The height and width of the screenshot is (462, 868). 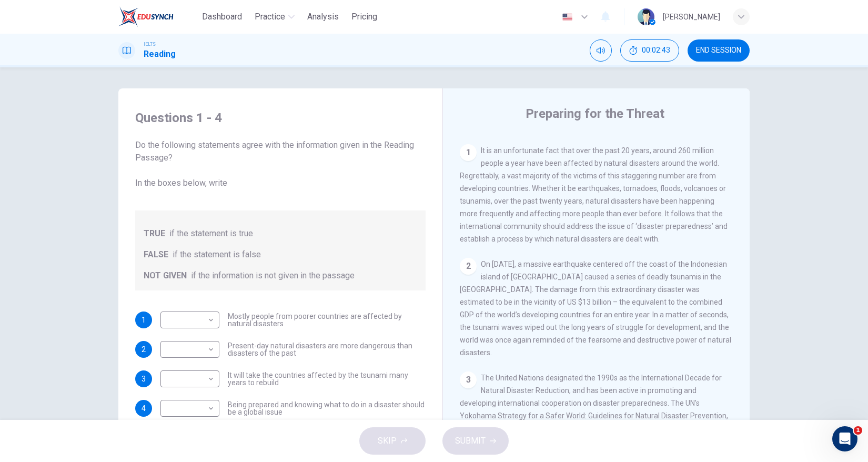 I want to click on span: END SESSION, so click(x=719, y=50).